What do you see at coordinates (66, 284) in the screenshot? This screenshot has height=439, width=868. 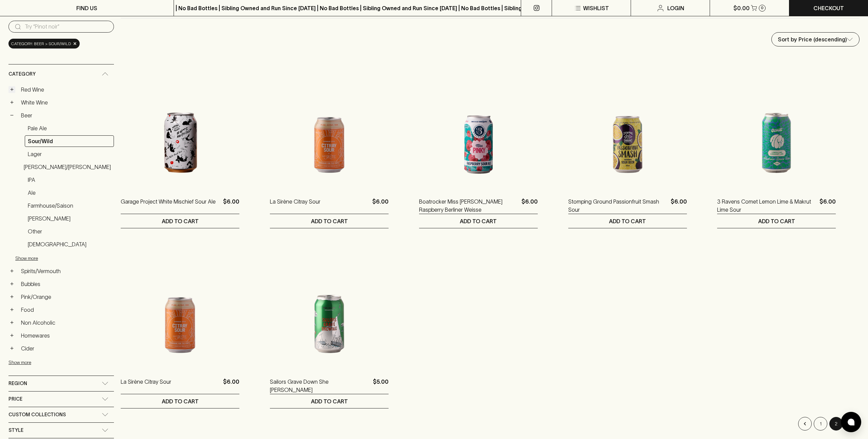 I see `a: Bubbles` at bounding box center [66, 284].